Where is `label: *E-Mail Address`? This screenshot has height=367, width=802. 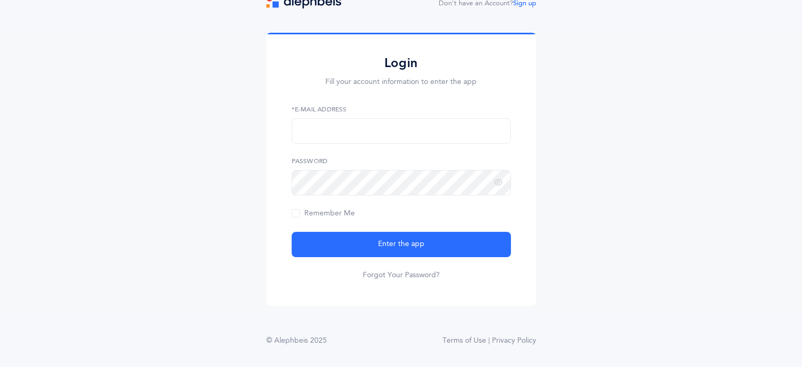 label: *E-Mail Address is located at coordinates (401, 109).